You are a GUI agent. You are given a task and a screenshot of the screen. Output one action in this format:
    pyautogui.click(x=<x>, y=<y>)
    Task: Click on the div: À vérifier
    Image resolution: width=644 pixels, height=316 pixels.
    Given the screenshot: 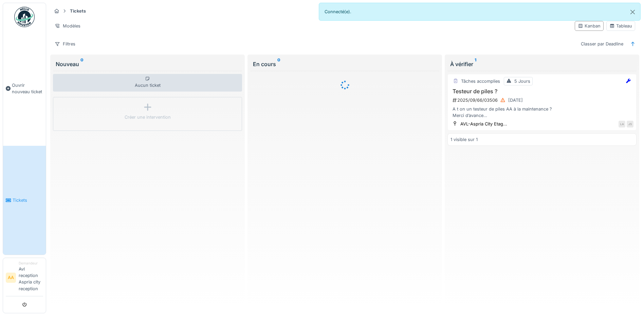 What is the action you would take?
    pyautogui.click(x=542, y=64)
    